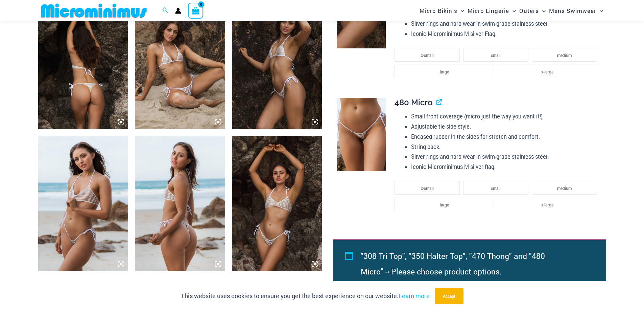 The width and height of the screenshot is (644, 311). I want to click on li: Small front coverage (micro just the way you want it!), so click(506, 116).